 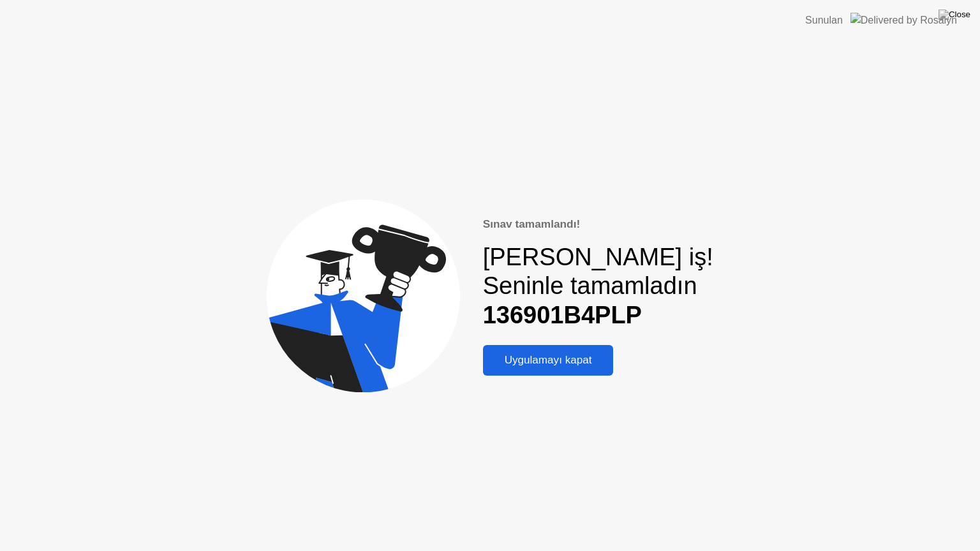 I want to click on b: 136901B4PLP, so click(x=562, y=315).